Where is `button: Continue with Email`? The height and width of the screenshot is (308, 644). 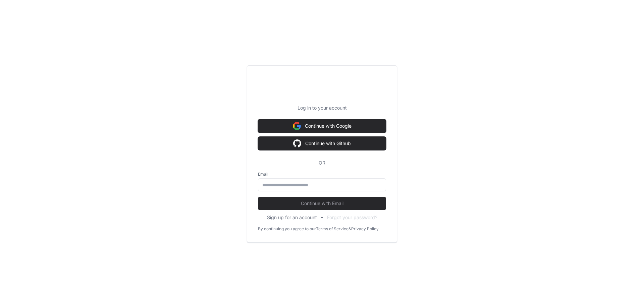
button: Continue with Email is located at coordinates (322, 203).